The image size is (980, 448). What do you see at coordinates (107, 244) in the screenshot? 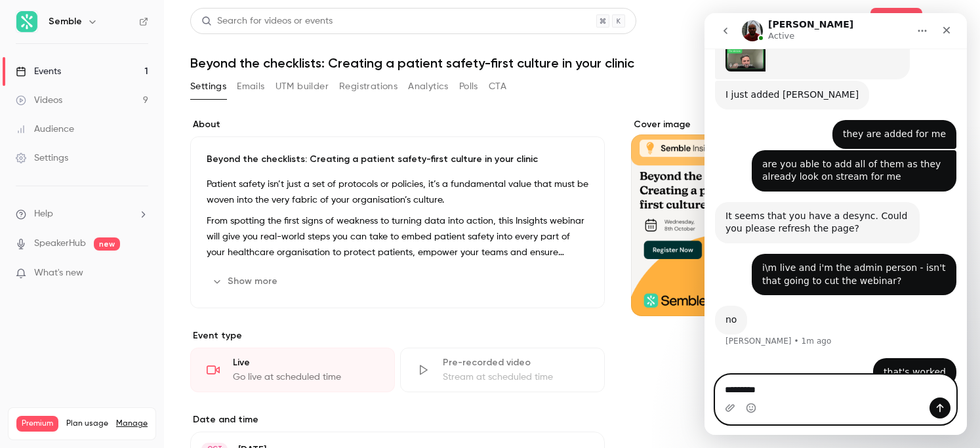
I see `span: new` at bounding box center [107, 244].